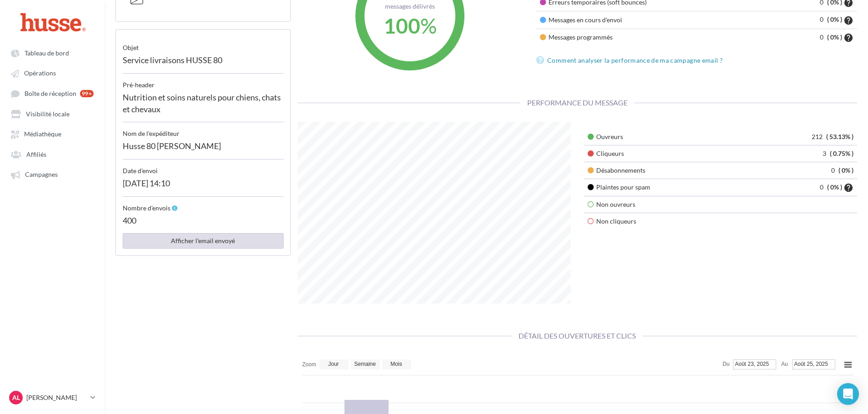 This screenshot has width=868, height=414. Describe the element at coordinates (664, 187) in the screenshot. I see `td: Plaintes pour spam` at that location.